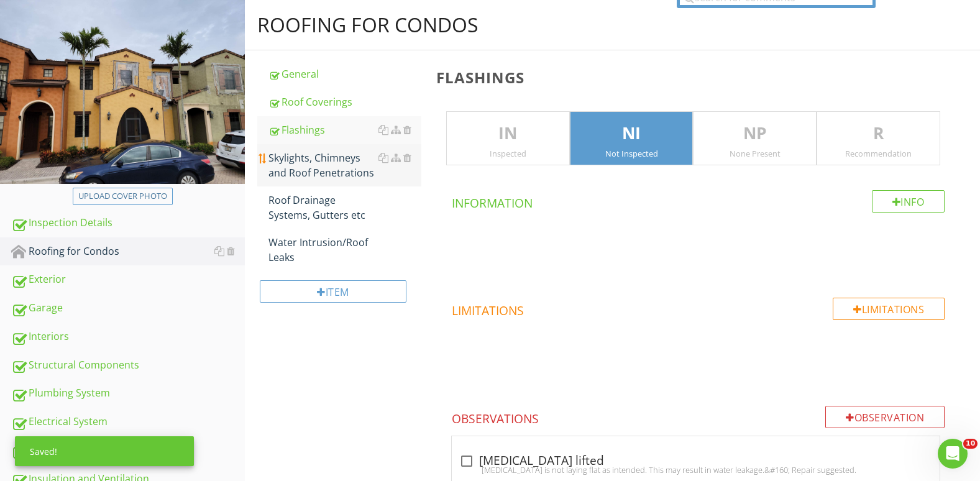 The height and width of the screenshot is (481, 980). Describe the element at coordinates (885, 417) in the screenshot. I see `div: Observation` at that location.